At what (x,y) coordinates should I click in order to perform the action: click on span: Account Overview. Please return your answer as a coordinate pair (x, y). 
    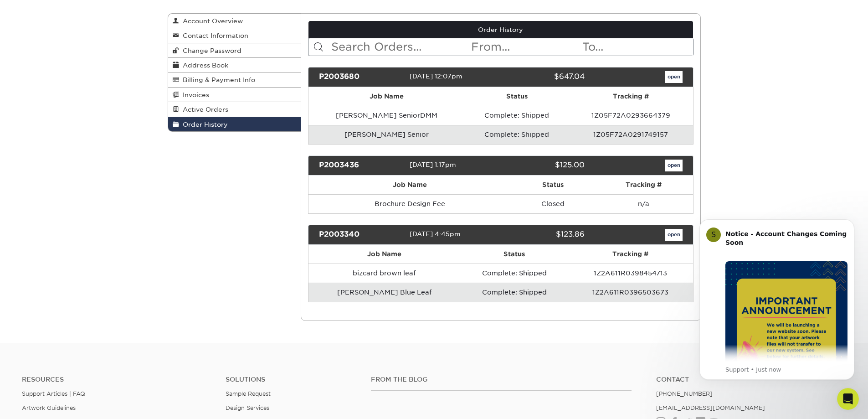
    Looking at the image, I should click on (211, 21).